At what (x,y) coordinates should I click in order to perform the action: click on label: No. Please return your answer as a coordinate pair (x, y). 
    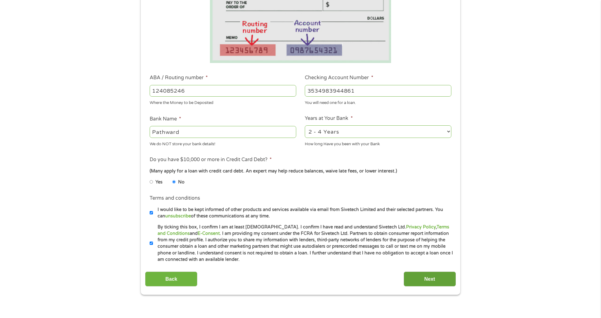
    Looking at the image, I should click on (181, 182).